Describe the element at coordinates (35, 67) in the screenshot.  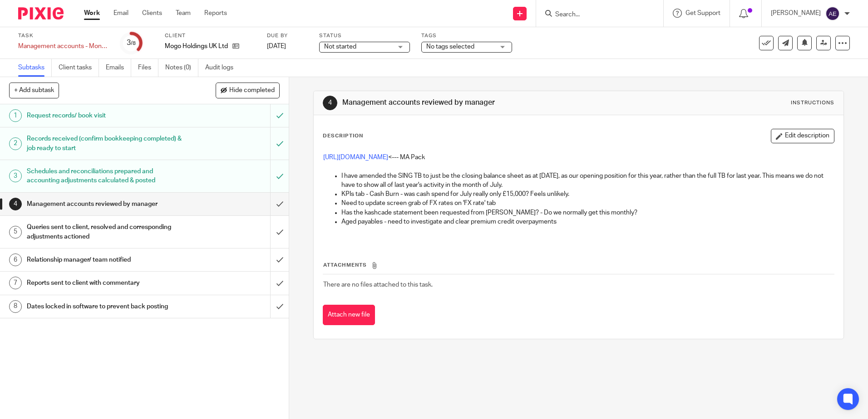
I see `a: Subtasks` at that location.